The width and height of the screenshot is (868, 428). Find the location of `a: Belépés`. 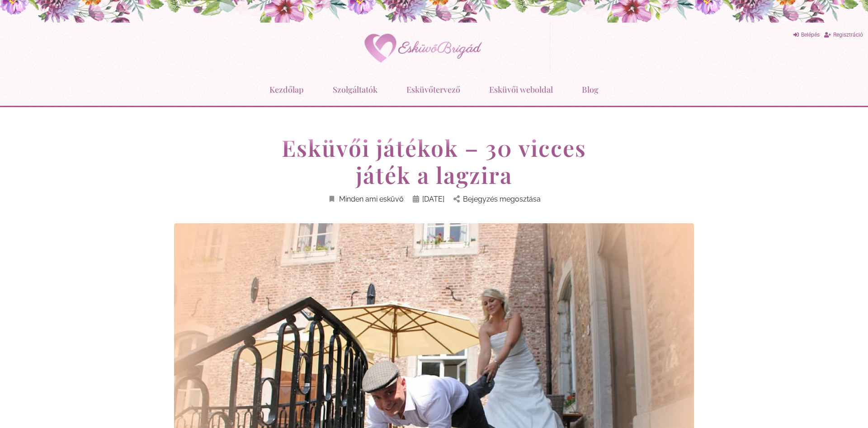

a: Belépés is located at coordinates (807, 34).